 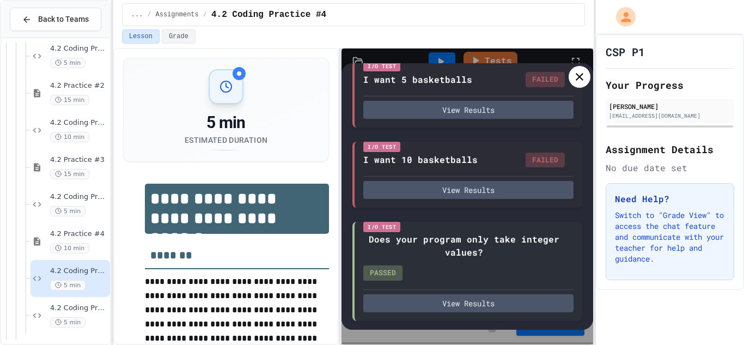 I want to click on span: 4.2 Coding Practice #2, so click(x=79, y=123).